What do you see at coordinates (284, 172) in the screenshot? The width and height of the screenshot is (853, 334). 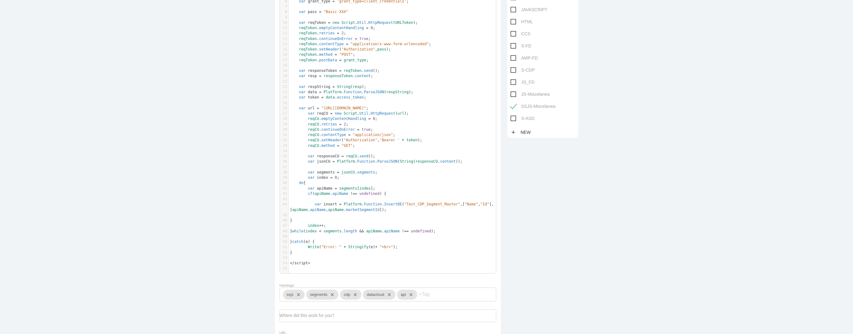 I see `div: 38` at bounding box center [284, 172].